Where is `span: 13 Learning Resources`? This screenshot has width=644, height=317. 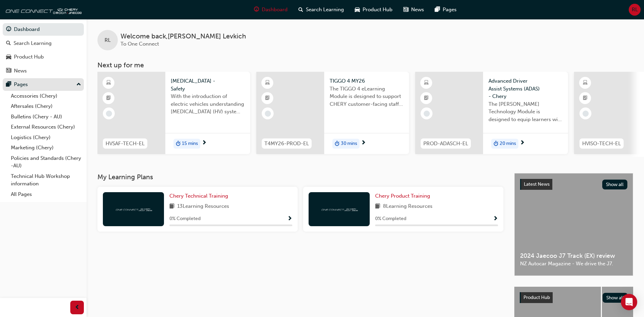 span: 13 Learning Resources is located at coordinates (203, 206).